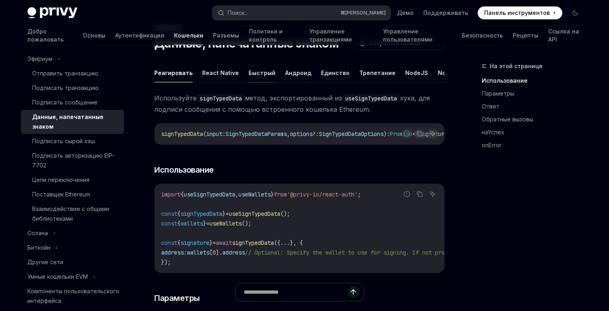 This screenshot has width=609, height=311. I want to click on span: '@privy-io/react-auth', so click(322, 194).